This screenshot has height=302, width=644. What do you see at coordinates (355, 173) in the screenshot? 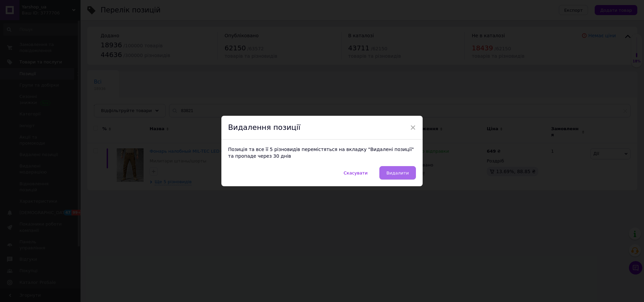
I see `span: Скасувати` at bounding box center [355, 173].